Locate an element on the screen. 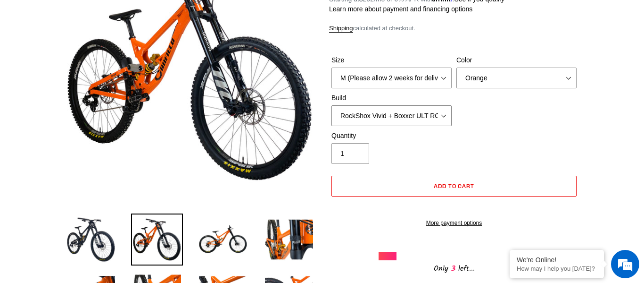  div: We're Online! is located at coordinates (557, 260).